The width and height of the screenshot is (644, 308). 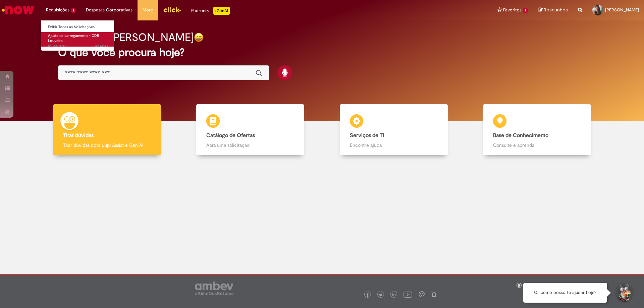 I want to click on img: happy-face.png, so click(x=199, y=37).